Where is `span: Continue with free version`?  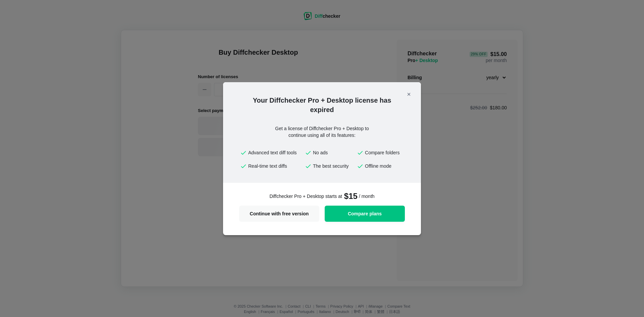 span: Continue with free version is located at coordinates (279, 214).